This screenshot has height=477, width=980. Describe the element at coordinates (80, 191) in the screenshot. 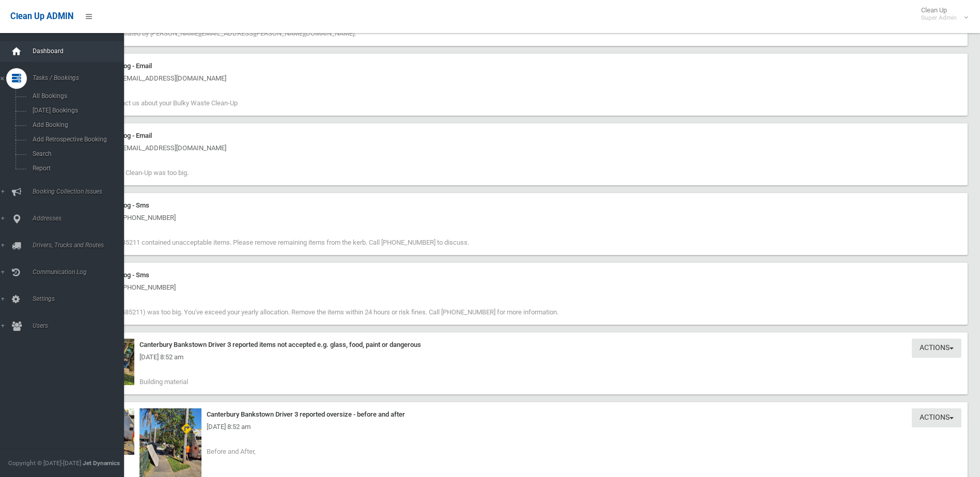

I see `span: Booking Collection Issues` at that location.